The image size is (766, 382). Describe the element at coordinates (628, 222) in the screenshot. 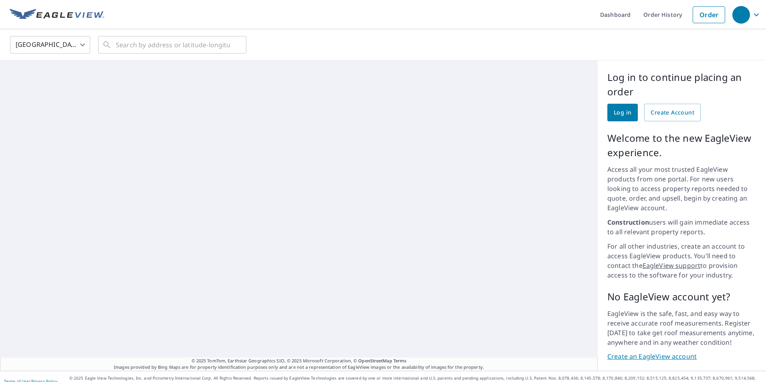

I see `strong: Construction` at that location.